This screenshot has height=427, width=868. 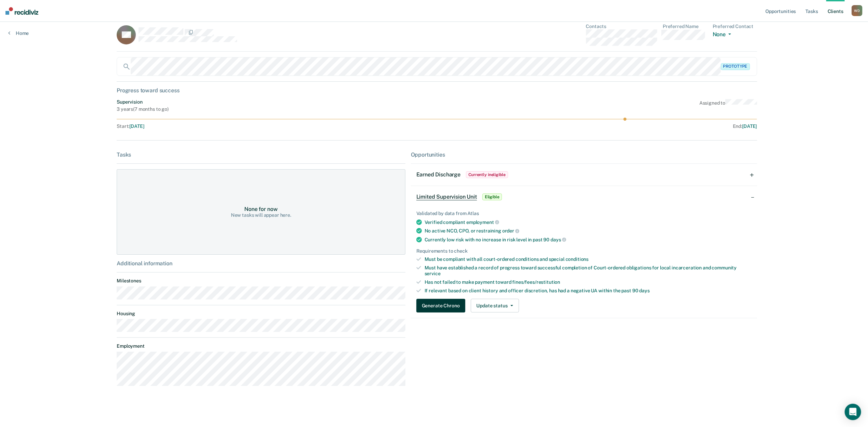 I want to click on div: No active NCO, CPO, or restraining, so click(x=588, y=231).